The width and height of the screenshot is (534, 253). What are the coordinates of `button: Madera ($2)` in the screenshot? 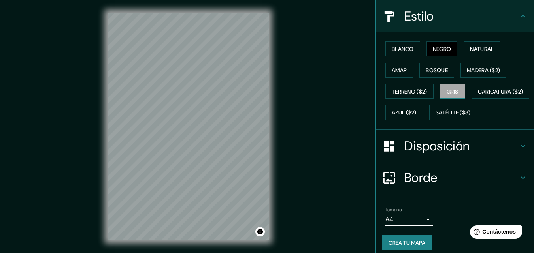 It's located at (483, 70).